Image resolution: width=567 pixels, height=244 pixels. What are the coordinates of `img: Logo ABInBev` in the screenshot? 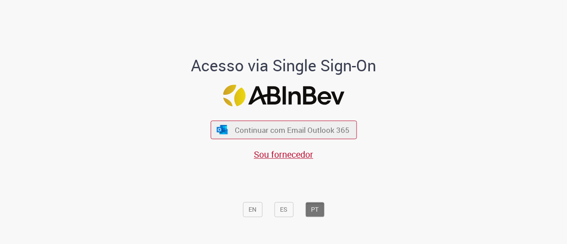 It's located at (283, 95).